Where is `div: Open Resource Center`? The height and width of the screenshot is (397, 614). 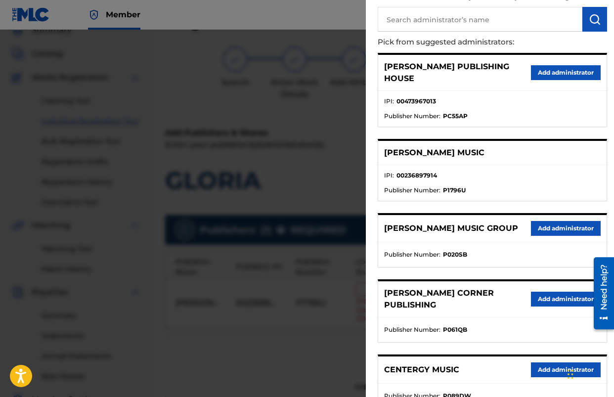
div: Open Resource Center is located at coordinates (17, 40).